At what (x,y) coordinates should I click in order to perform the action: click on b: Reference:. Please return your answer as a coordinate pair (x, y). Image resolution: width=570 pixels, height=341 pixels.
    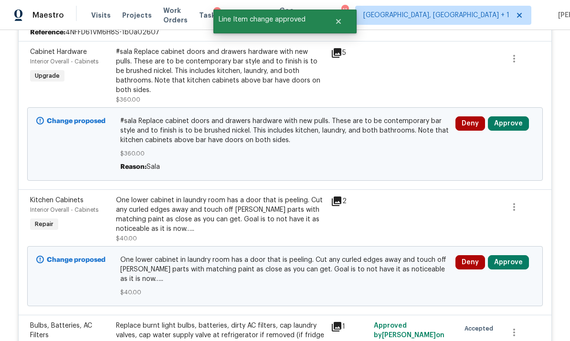
    Looking at the image, I should click on (48, 32).